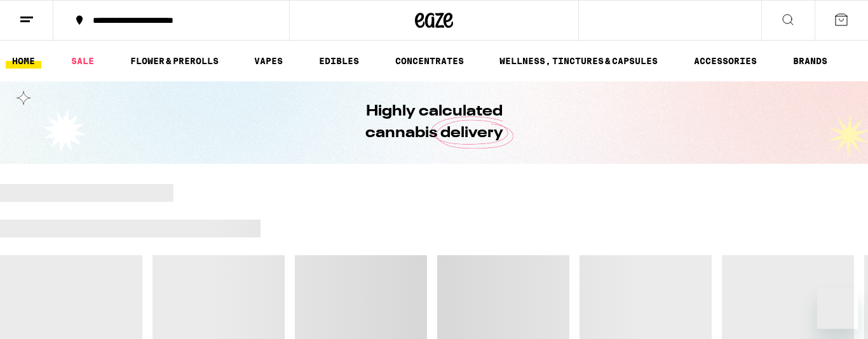 The image size is (868, 339). Describe the element at coordinates (726, 61) in the screenshot. I see `a: ACCESSORIES` at that location.